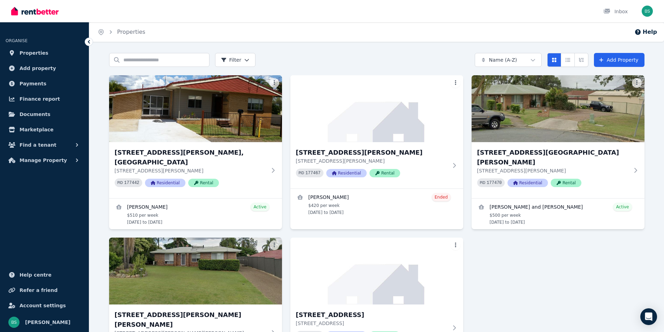 The width and height of the screenshot is (664, 332). What do you see at coordinates (503, 60) in the screenshot?
I see `span: Name (A-Z)` at bounding box center [503, 60].